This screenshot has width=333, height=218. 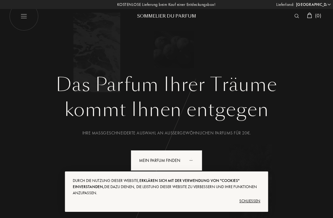 What do you see at coordinates (156, 183) in the screenshot?
I see `span: erklären sich mit der Verwendung von "Cookies" einverstanden,` at bounding box center [156, 183].